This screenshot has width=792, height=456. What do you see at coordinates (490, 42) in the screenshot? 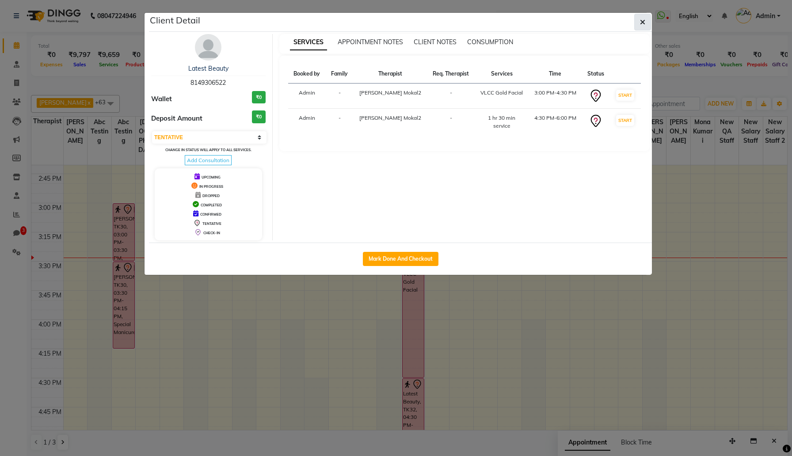
I see `span: CONSUMPTION` at bounding box center [490, 42].